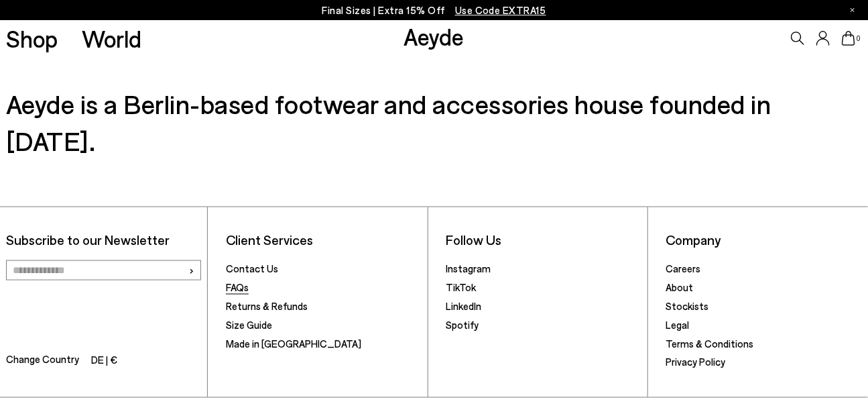 This screenshot has width=868, height=412. I want to click on a: Size Guide, so click(249, 324).